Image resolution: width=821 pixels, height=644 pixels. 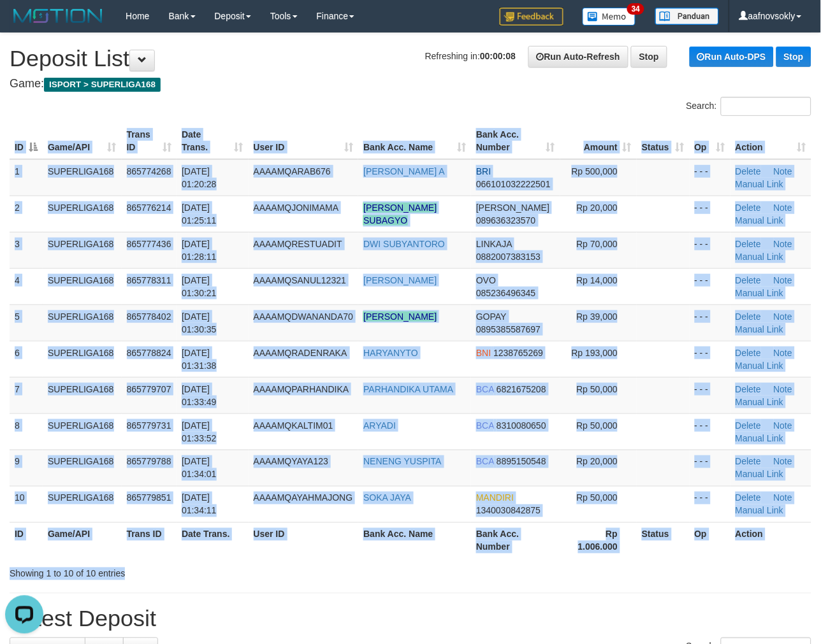 I want to click on th: Op, so click(x=710, y=540).